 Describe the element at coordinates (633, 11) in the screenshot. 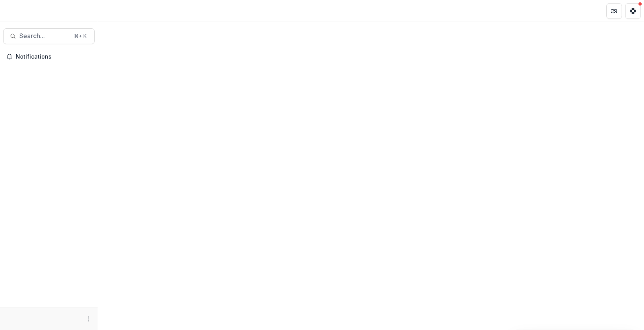

I see `button: Get Help` at that location.